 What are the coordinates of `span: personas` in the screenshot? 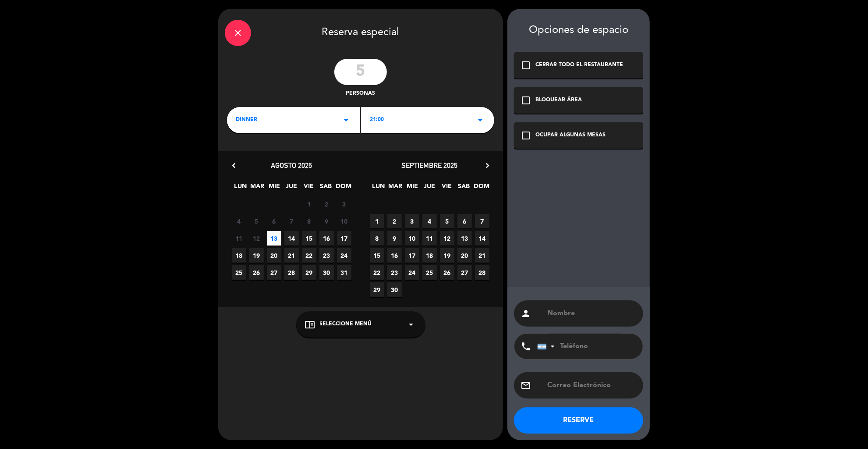 It's located at (360, 94).